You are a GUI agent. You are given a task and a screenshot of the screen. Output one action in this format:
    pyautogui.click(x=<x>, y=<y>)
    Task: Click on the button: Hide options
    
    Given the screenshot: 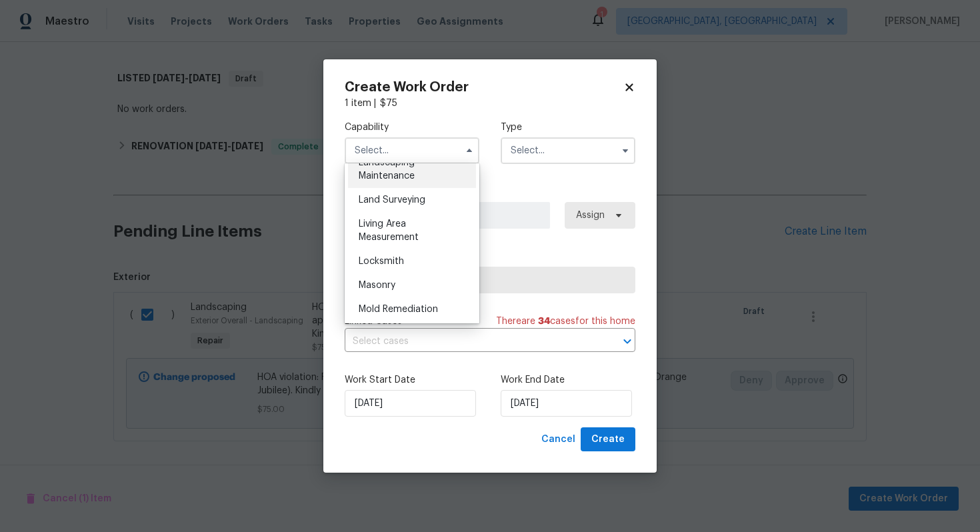 What is the action you would take?
    pyautogui.click(x=470, y=151)
    